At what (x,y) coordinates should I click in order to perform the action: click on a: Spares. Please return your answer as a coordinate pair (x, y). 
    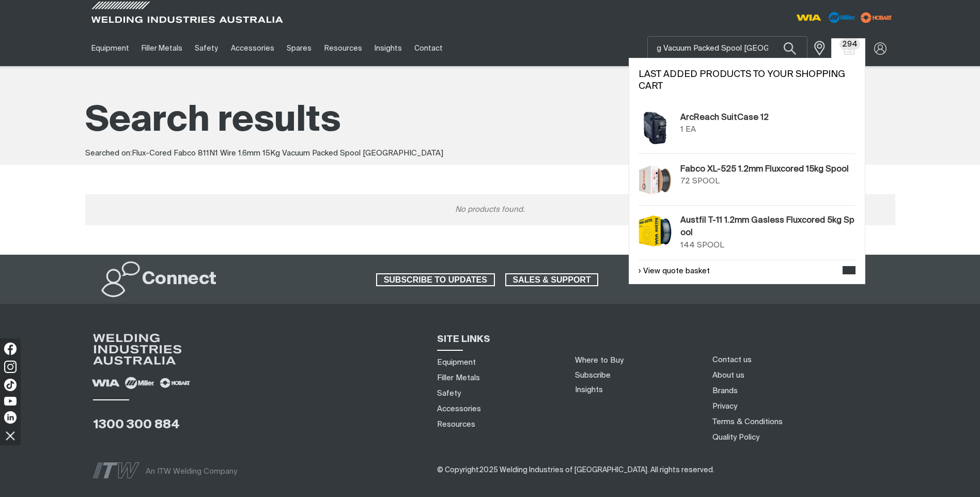
    Looking at the image, I should click on (299, 48).